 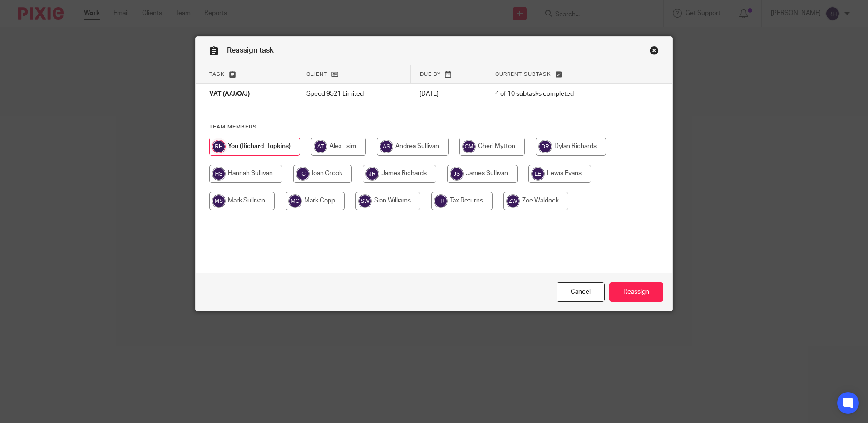 What do you see at coordinates (431, 74) in the screenshot?
I see `span: Due by` at bounding box center [431, 74].